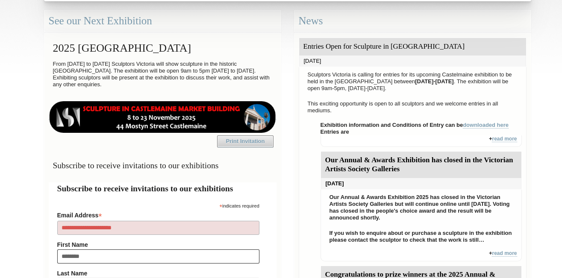 The height and width of the screenshot is (278, 562). Describe the element at coordinates (163, 117) in the screenshot. I see `img: castlemaine-ldrbd25v2.png` at that location.